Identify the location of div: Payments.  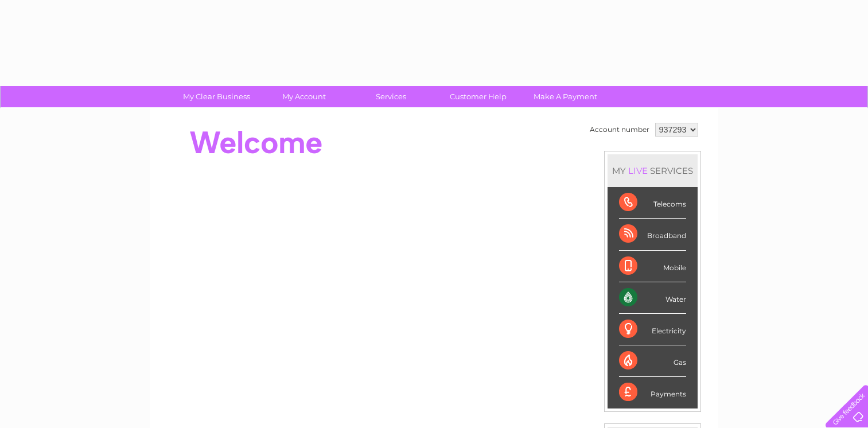
(652, 393).